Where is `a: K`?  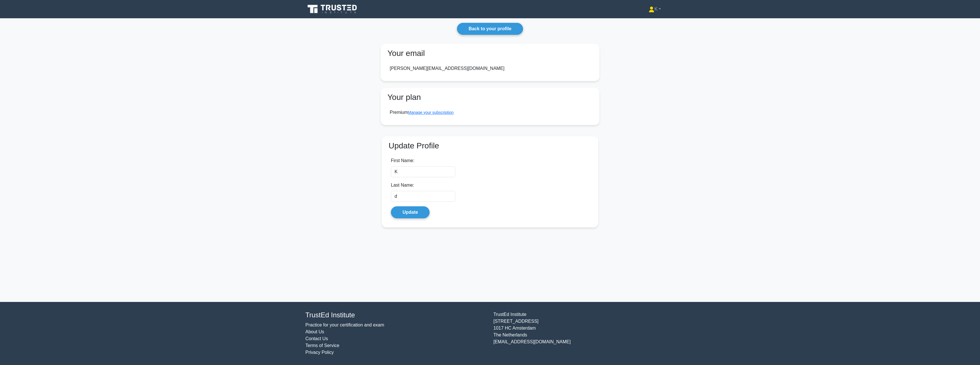
a: K is located at coordinates (655, 9).